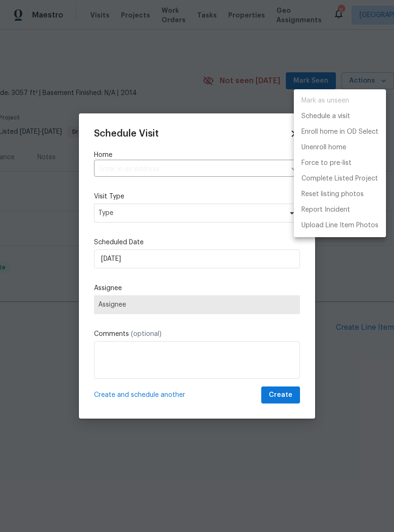 The image size is (394, 532). I want to click on p: Force to pre-list, so click(326, 163).